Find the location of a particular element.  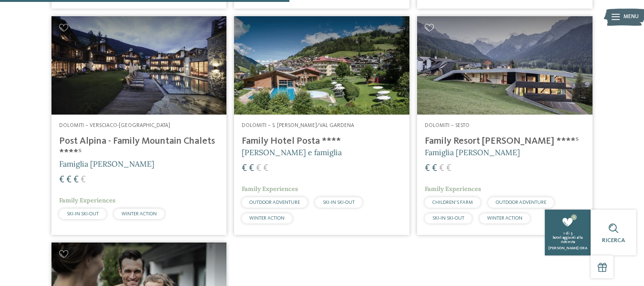

span: Dolomiti – Sesto is located at coordinates (448, 126).